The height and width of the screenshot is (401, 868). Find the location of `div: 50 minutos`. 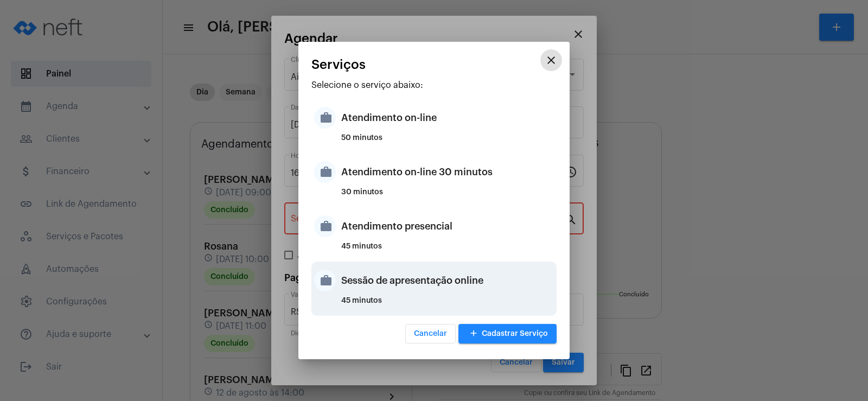

div: 50 minutos is located at coordinates (448, 142).